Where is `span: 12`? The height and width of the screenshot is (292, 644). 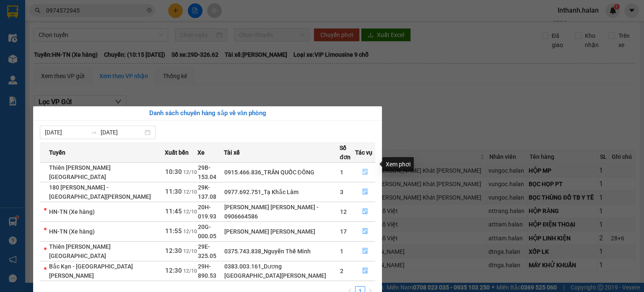 span: 12 is located at coordinates (344, 212).